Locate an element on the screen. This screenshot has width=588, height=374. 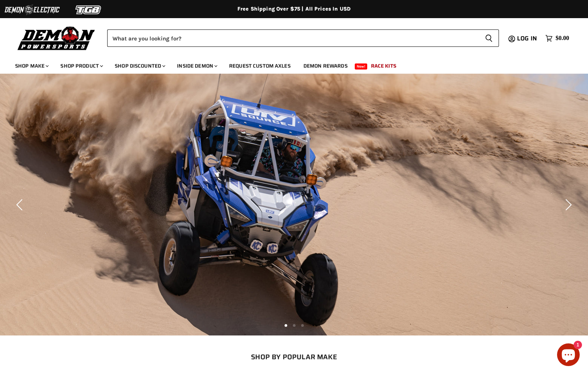
a: Race Kits is located at coordinates (383, 66).